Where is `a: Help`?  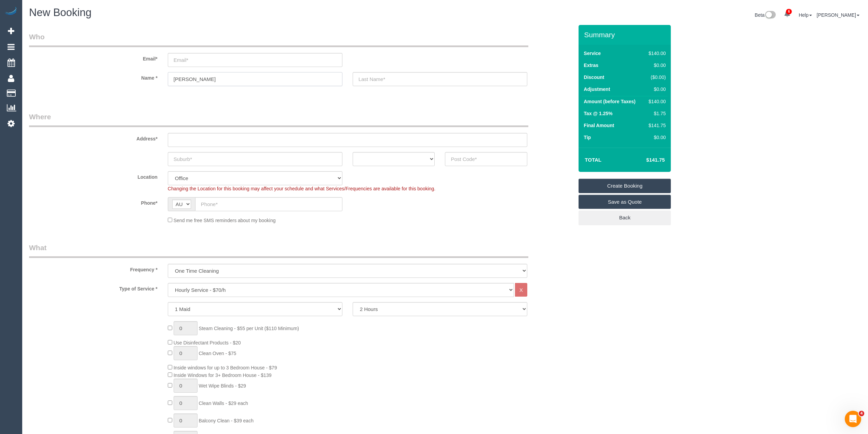
a: Help is located at coordinates (805, 15).